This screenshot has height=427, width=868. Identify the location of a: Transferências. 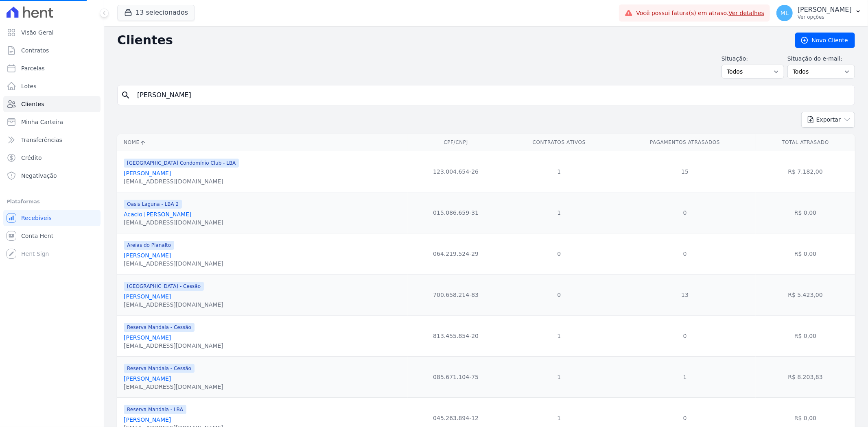
(52, 140).